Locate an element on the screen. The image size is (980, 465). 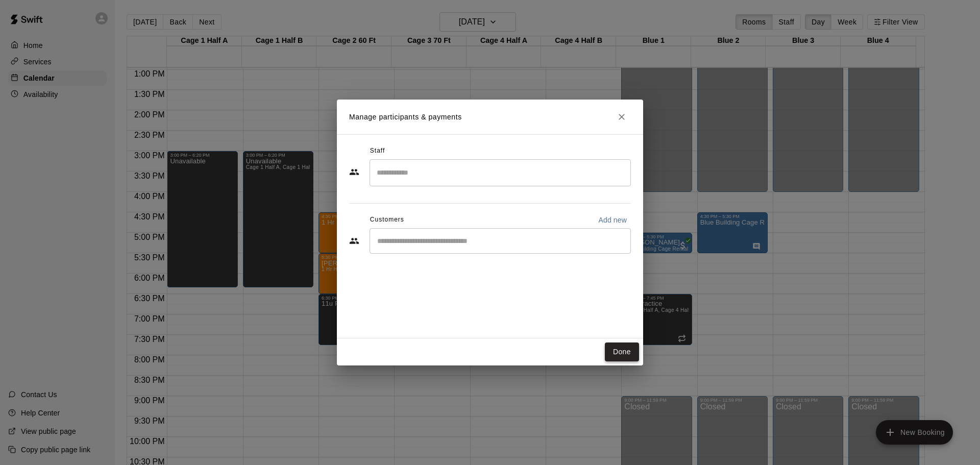
div: Start typing to search customers... is located at coordinates (500, 241).